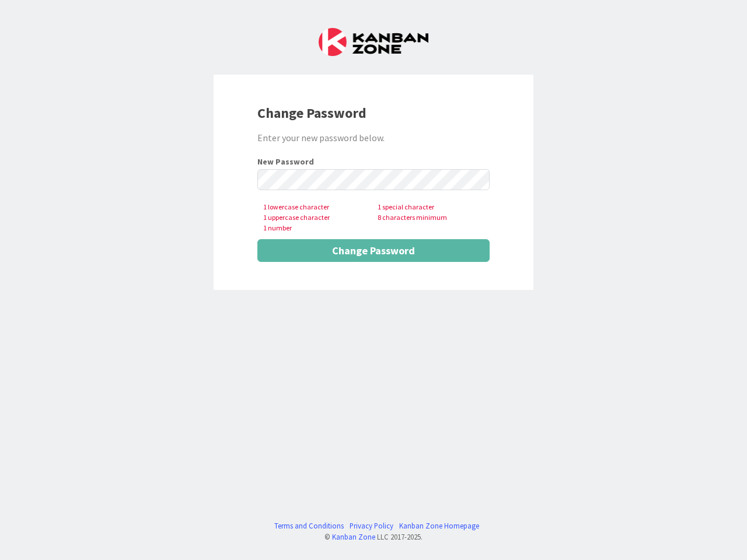 The height and width of the screenshot is (560, 747). I want to click on a: Kanban Zone, so click(354, 537).